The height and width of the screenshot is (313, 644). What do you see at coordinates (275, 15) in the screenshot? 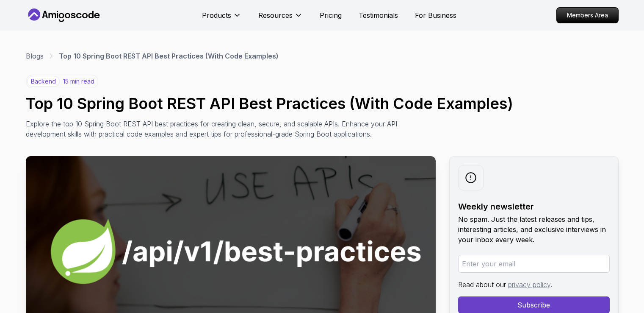
I see `p: Resources` at bounding box center [275, 15].